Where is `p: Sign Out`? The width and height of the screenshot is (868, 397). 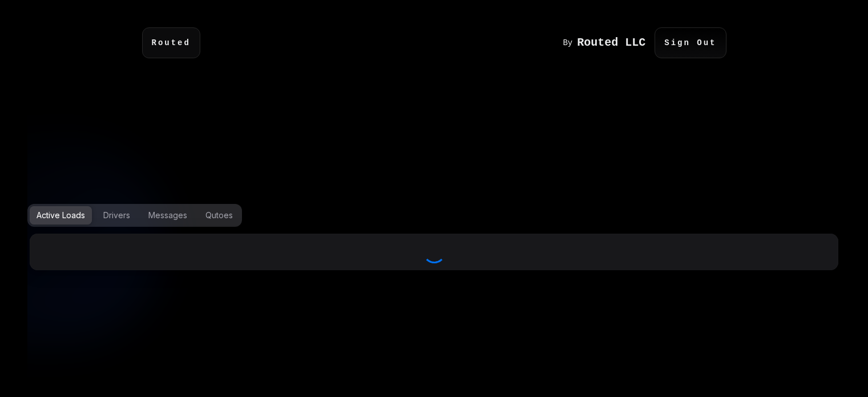
p: Sign Out is located at coordinates (690, 43).